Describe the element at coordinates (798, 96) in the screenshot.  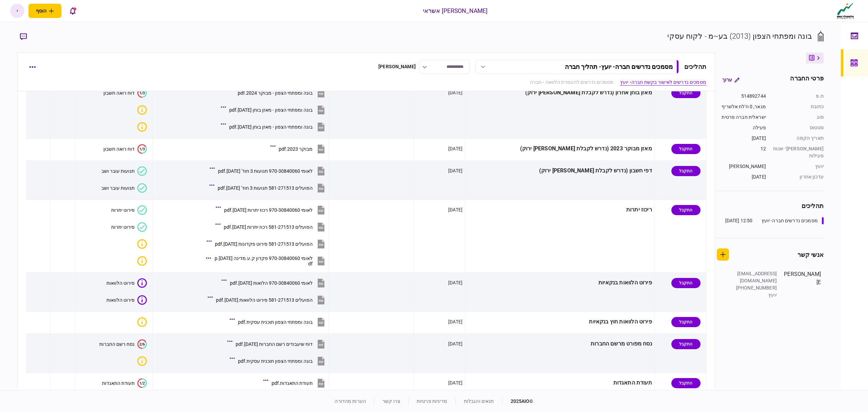
I see `div: ח.פ` at that location.